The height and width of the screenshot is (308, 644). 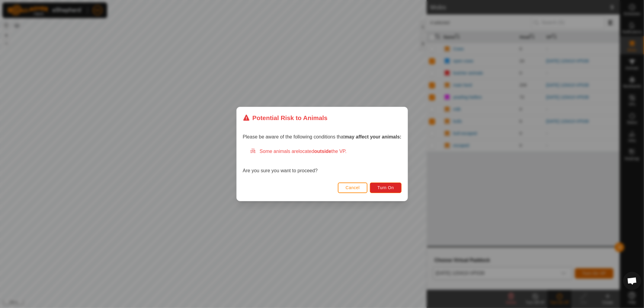 I want to click on div: Open chat, so click(x=633, y=281).